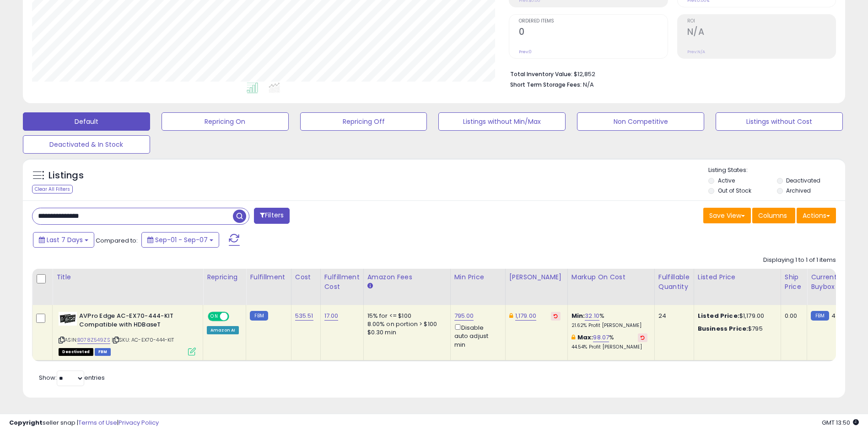 The height and width of the screenshot is (432, 868). Describe the element at coordinates (180, 240) in the screenshot. I see `button: Sep-01 - Sep-07` at that location.